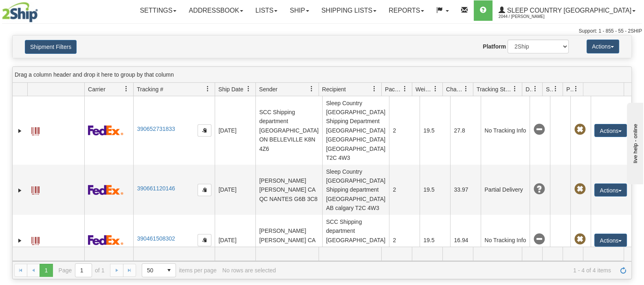 Image resolution: width=644 pixels, height=285 pixels. What do you see at coordinates (179, 270) in the screenshot?
I see `span: items per page` at bounding box center [179, 270].